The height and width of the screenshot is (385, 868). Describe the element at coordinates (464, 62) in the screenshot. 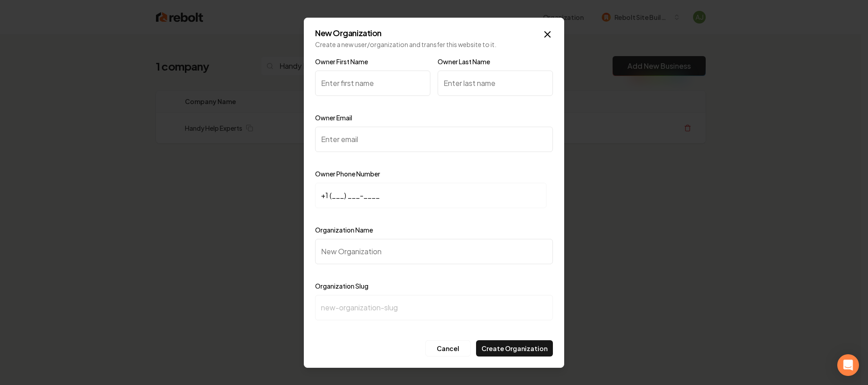

I see `label: Owner Last Name` at that location.